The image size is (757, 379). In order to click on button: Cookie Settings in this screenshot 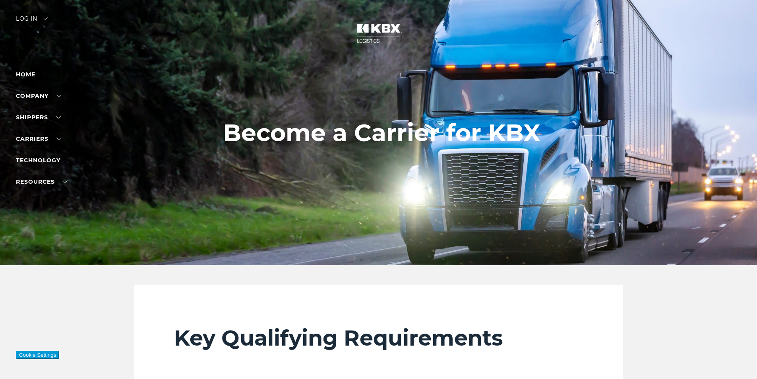, I will do `click(37, 354)`.